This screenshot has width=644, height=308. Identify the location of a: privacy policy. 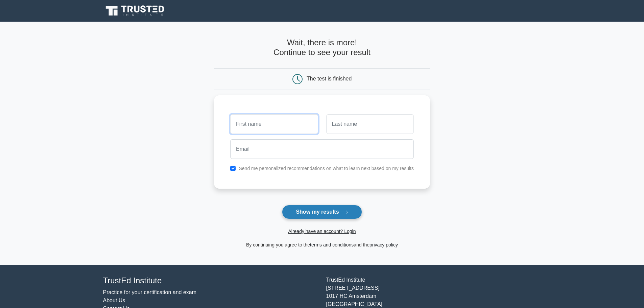
(384, 245).